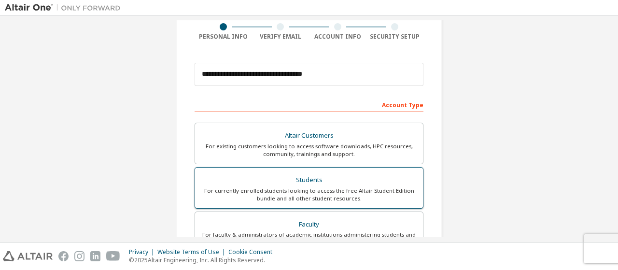 Image resolution: width=618 pixels, height=270 pixels. Describe the element at coordinates (395, 37) in the screenshot. I see `div: Security Setup` at that location.